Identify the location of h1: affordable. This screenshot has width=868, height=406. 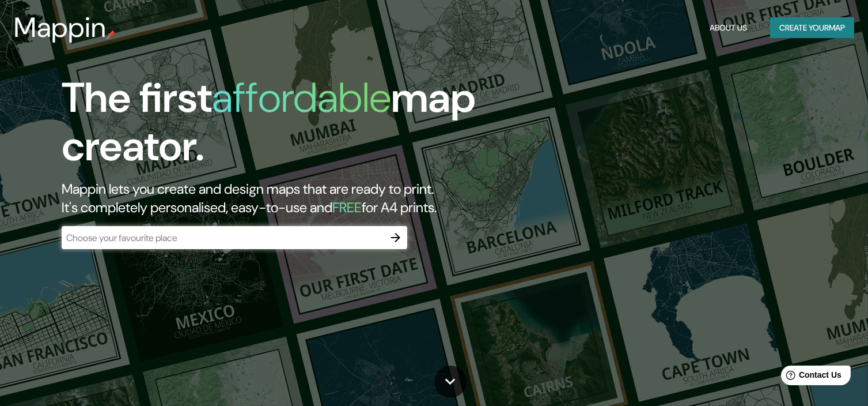
(301, 98).